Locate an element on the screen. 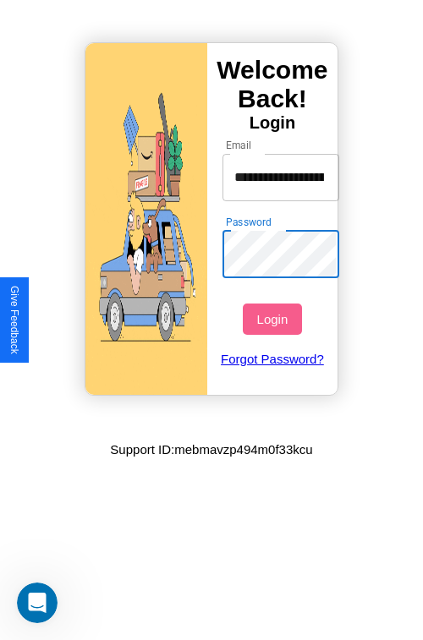  div: Give Feedback is located at coordinates (14, 319).